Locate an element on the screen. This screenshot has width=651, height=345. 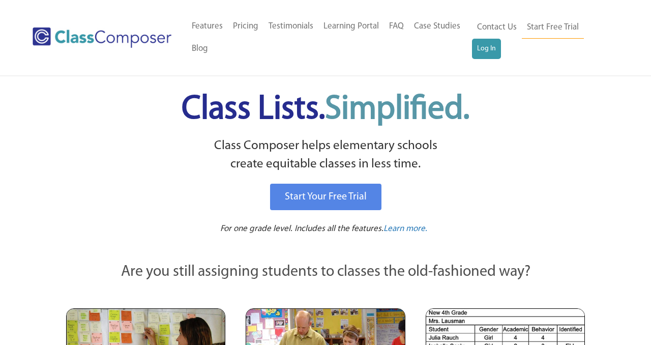
img: Class Composer is located at coordinates (102, 38).